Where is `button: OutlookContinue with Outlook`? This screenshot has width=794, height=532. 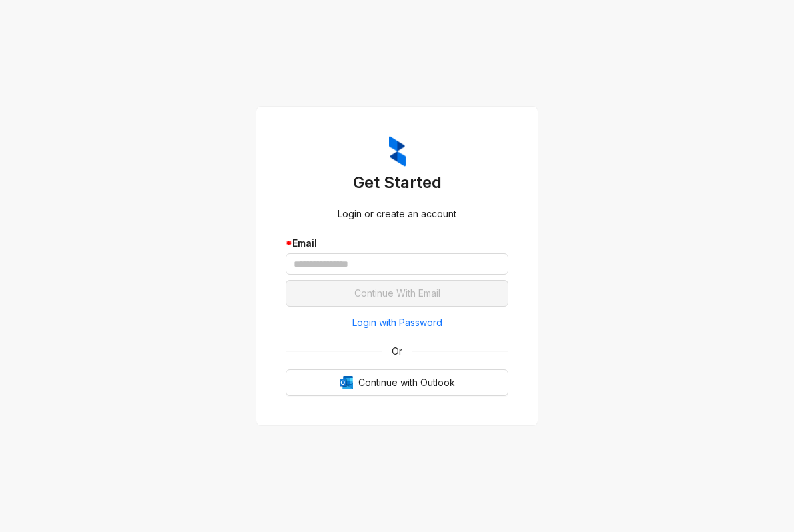
button: OutlookContinue with Outlook is located at coordinates (397, 383).